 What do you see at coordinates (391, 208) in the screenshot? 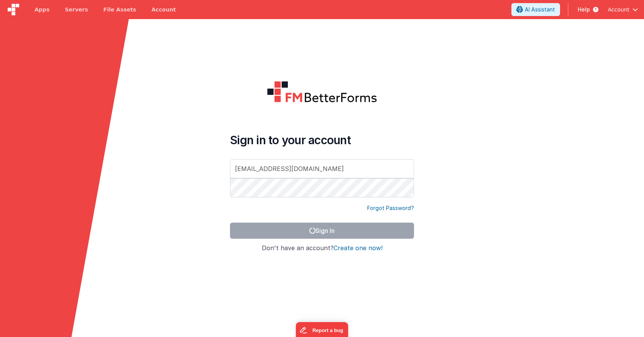
I see `a: Forgot Password?` at bounding box center [391, 208].